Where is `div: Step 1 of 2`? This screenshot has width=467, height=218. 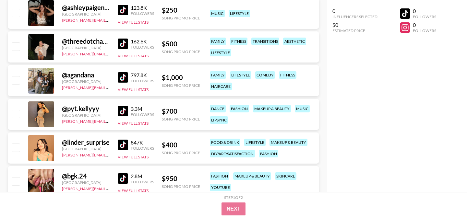
div: Step 1 of 2 is located at coordinates (234, 198).